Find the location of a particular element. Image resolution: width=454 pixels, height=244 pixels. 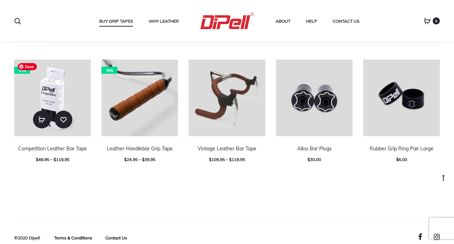

a: About is located at coordinates (283, 21).